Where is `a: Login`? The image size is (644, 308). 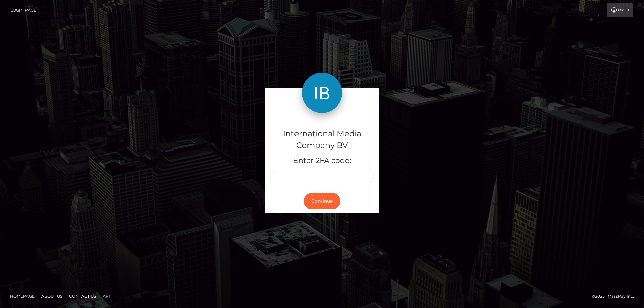 a: Login is located at coordinates (620, 10).